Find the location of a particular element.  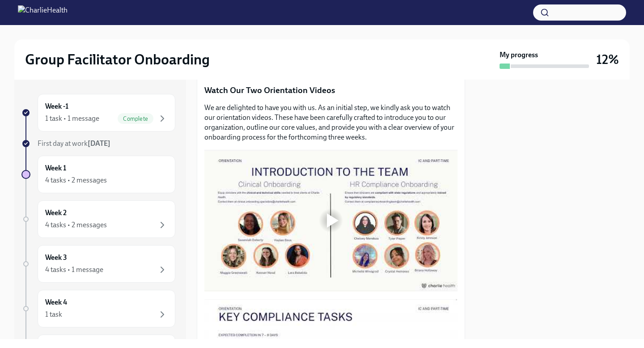

a: Week -11 task • 1 messageComplete is located at coordinates (98, 113).